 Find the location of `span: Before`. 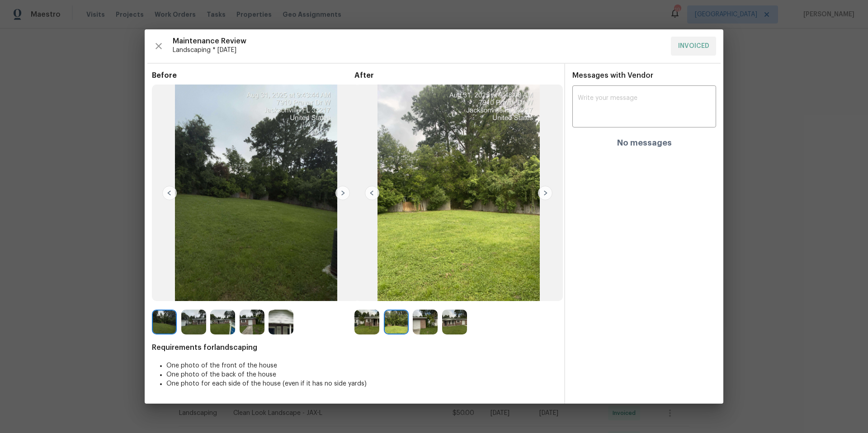

span: Before is located at coordinates (253, 75).